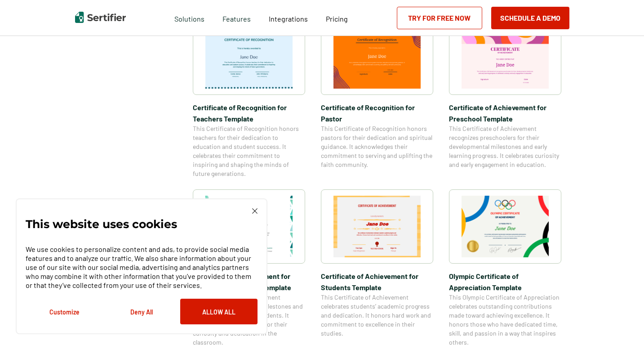 The image size is (644, 350). I want to click on img: Certificate of Achievement for Preschool Template, so click(505, 58).